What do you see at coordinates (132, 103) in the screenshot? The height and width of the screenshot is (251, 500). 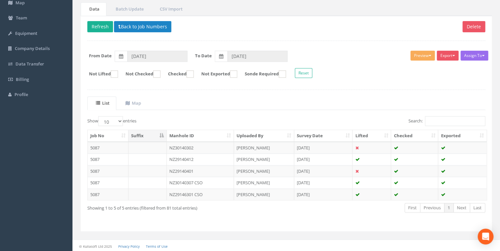 I see `a: Map` at bounding box center [132, 103].